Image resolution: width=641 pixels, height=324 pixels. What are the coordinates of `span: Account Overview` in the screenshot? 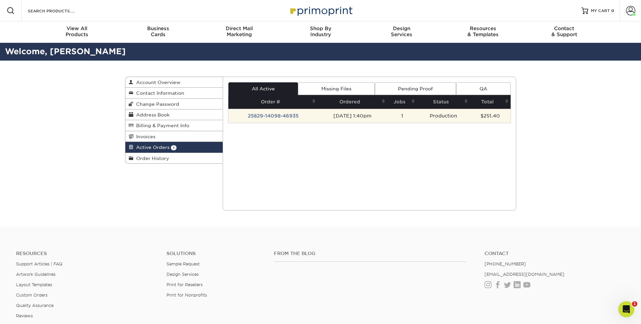 It's located at (157, 82).